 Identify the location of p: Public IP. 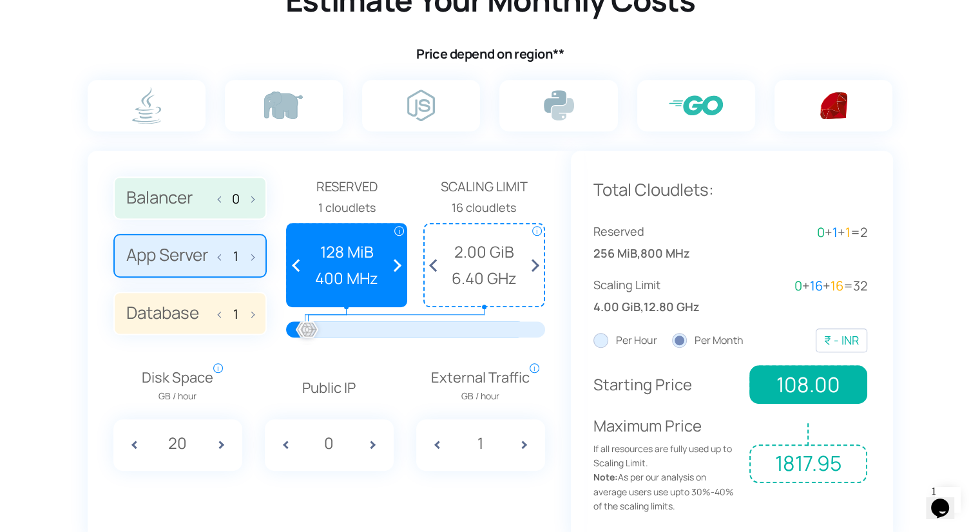
(329, 388).